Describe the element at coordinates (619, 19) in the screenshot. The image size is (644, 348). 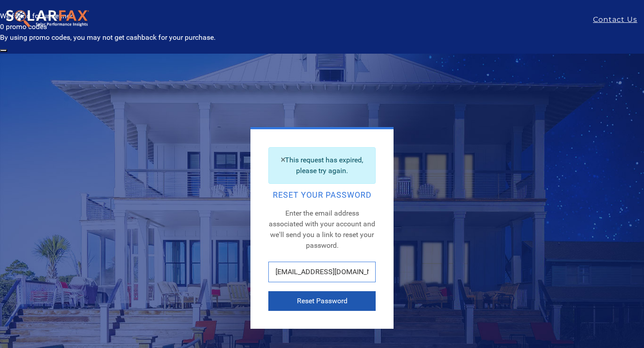
I see `a: Contact Us` at that location.